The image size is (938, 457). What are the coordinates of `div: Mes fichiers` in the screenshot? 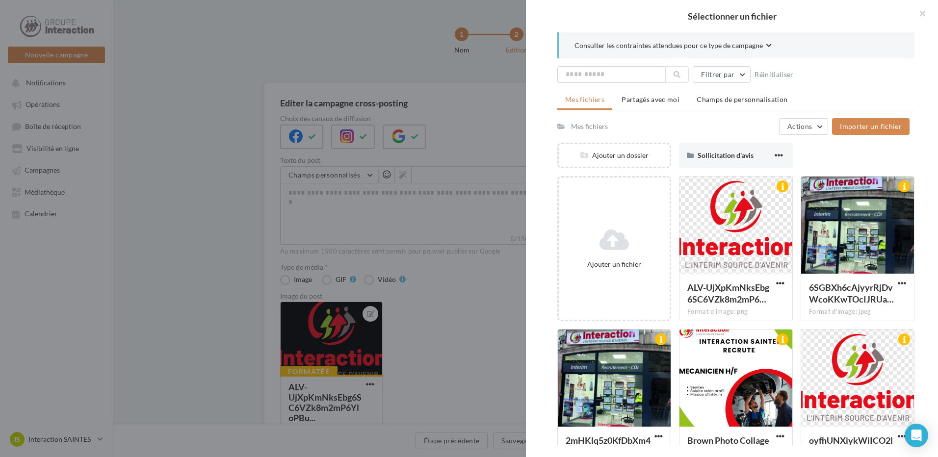 It's located at (589, 127).